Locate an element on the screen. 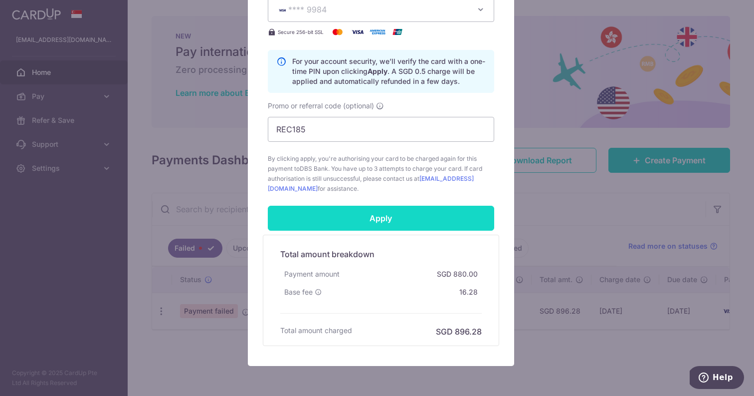 This screenshot has width=754, height=396. div: Payment amount is located at coordinates (312, 274).